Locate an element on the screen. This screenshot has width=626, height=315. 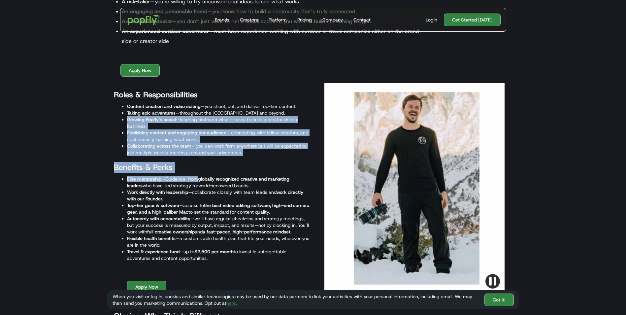
strong: Growing Popfly’s social is located at coordinates (151, 119).